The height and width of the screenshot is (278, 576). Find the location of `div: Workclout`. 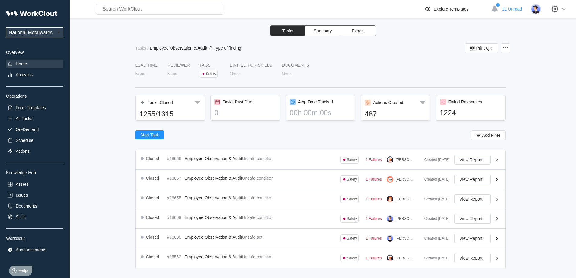

div: Workclout is located at coordinates (35, 238).